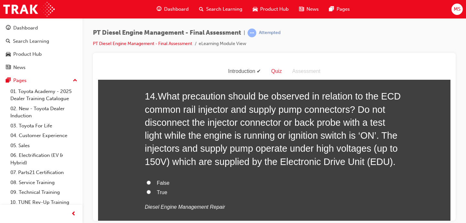  Describe the element at coordinates (176, 66) in the screenshot. I see `h2: 14 .` at that location.